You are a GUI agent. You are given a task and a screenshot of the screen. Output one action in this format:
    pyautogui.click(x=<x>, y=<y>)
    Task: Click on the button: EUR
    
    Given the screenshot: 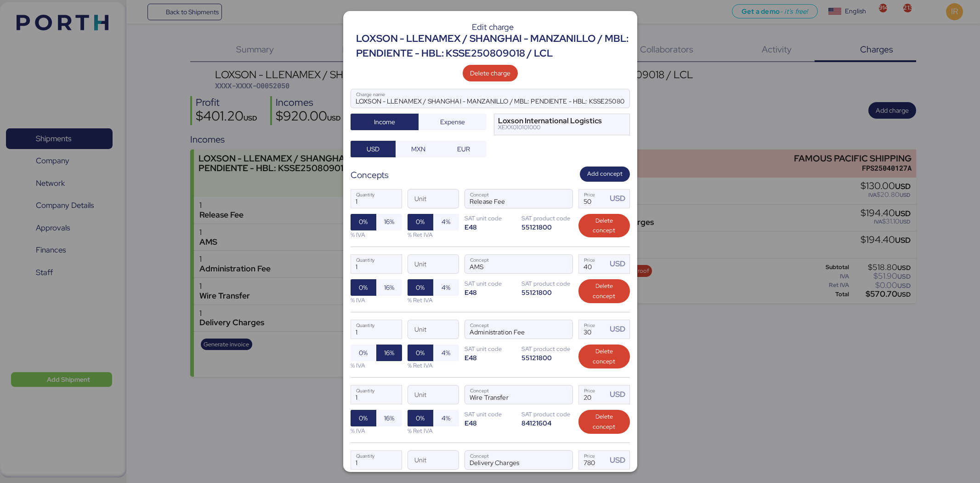 What is the action you would take?
    pyautogui.click(x=464, y=149)
    